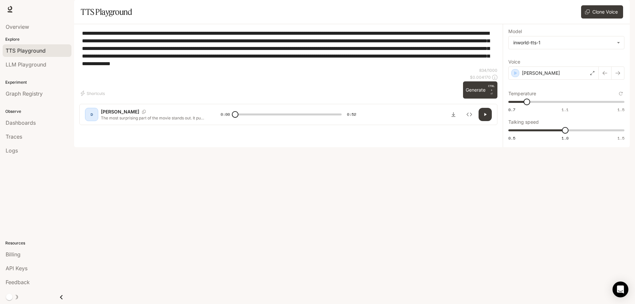 This screenshot has width=635, height=304. What do you see at coordinates (480, 90) in the screenshot?
I see `button: GenerateCTRL +⏎` at bounding box center [480, 90].